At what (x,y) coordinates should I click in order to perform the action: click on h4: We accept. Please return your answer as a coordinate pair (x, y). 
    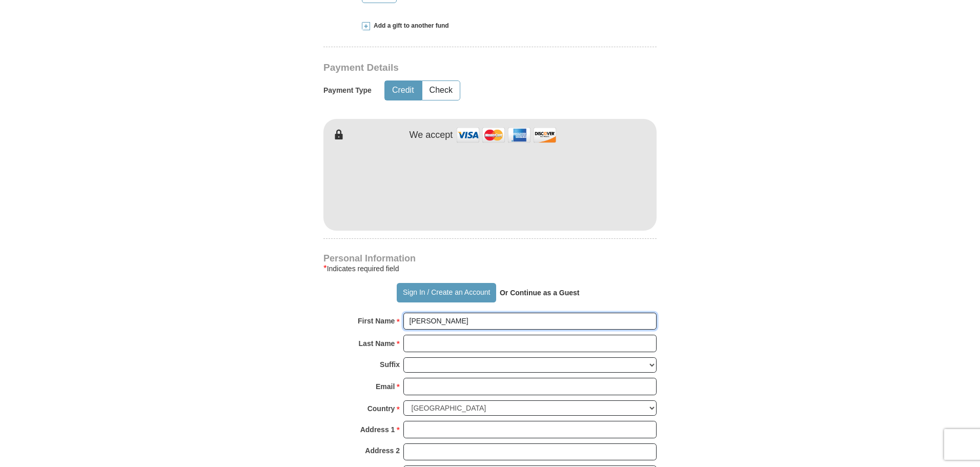
    Looking at the image, I should click on (431, 135).